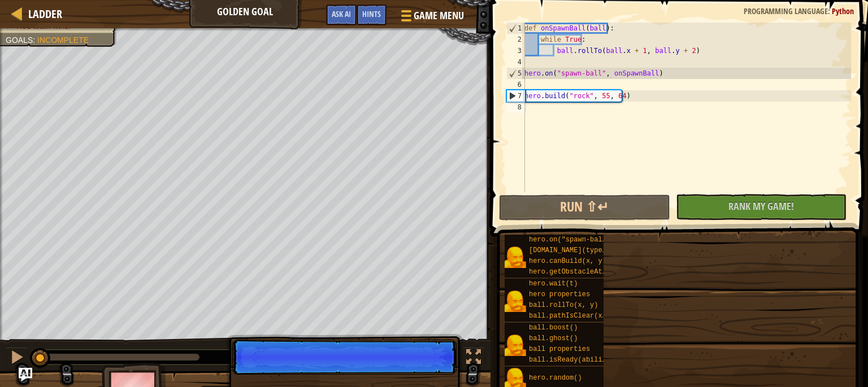  What do you see at coordinates (560, 295) in the screenshot?
I see `span: hero properties` at bounding box center [560, 295].